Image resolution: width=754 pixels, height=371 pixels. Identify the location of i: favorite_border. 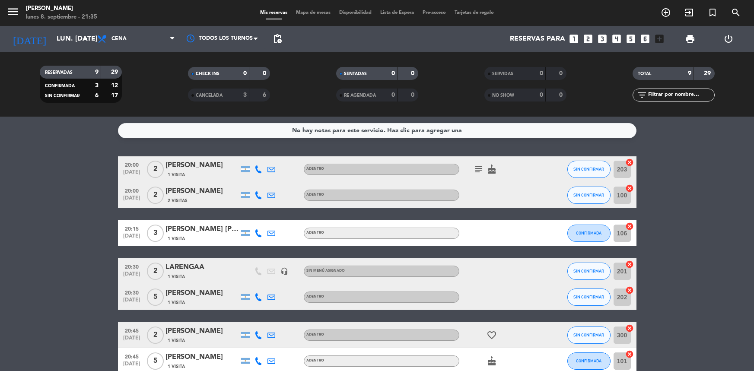
(492, 335).